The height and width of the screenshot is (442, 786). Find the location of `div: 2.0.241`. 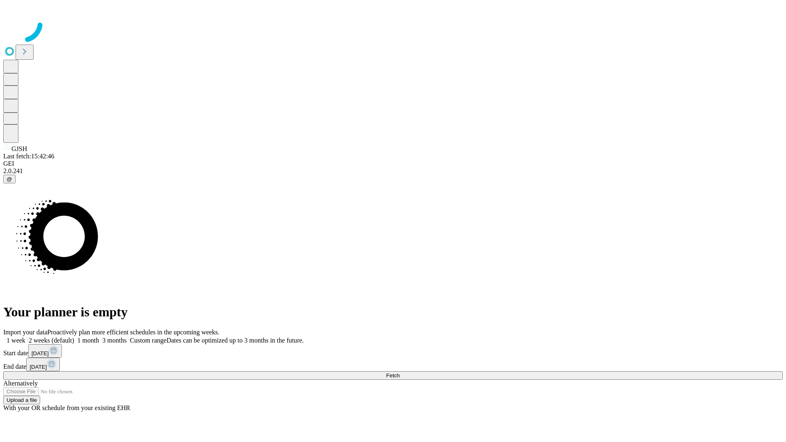

div: 2.0.241 is located at coordinates (393, 171).